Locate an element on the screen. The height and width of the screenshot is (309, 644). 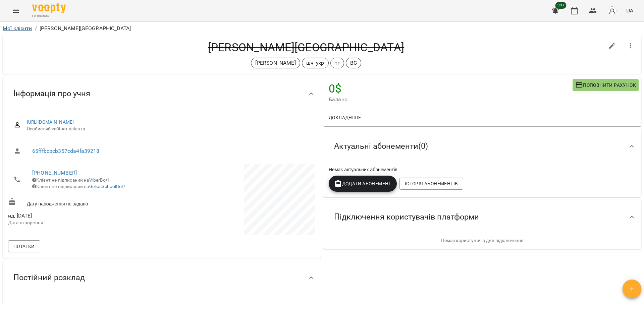
span: Клієнт не підписаний на ViberBot! is located at coordinates (71, 180).